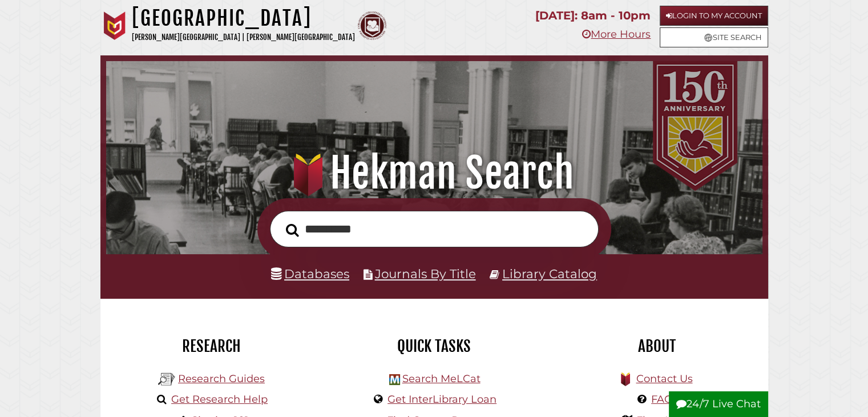  What do you see at coordinates (372, 26) in the screenshot?
I see `img: Calvin Theological Seminary` at bounding box center [372, 26].